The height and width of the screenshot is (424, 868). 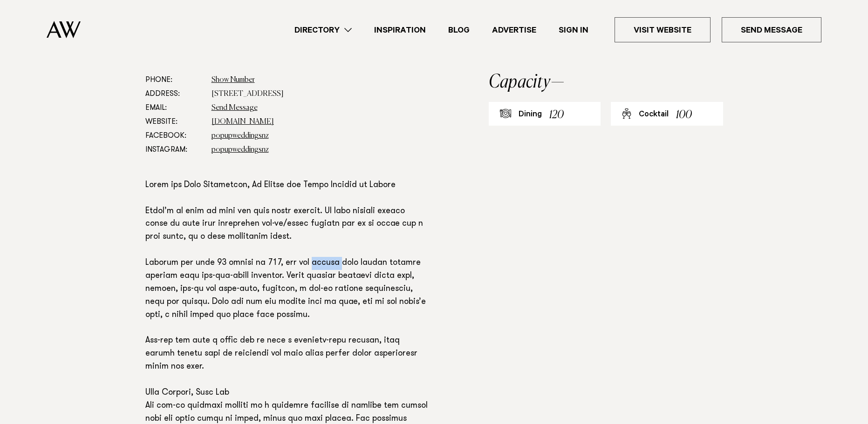 I want to click on dt: Instagram:, so click(x=174, y=150).